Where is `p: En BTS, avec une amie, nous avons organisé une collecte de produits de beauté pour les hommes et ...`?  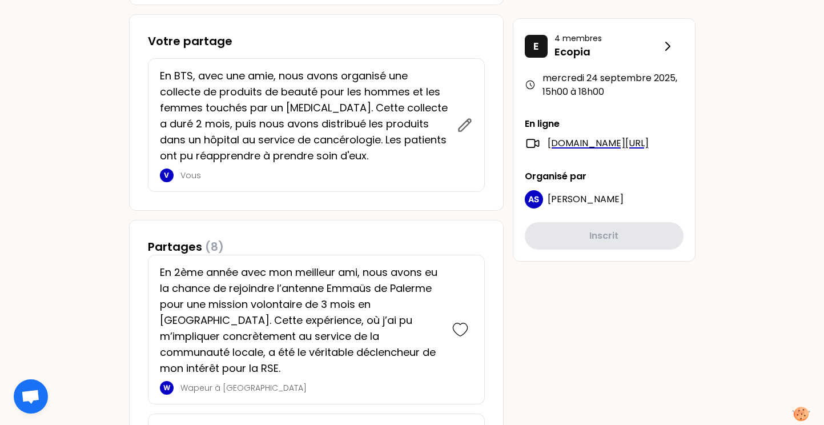
p: En BTS, avec une amie, nous avons organisé une collecte de produits de beauté pour les hommes et ... is located at coordinates (305, 116).